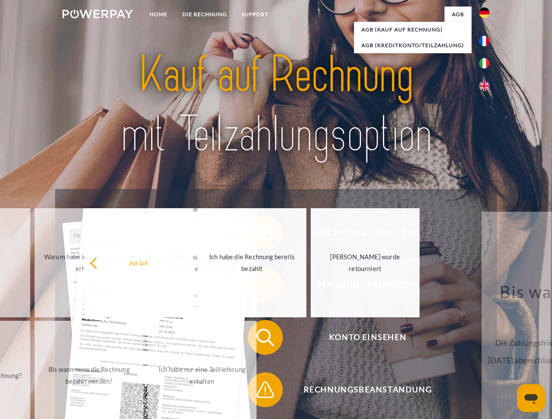 The width and height of the screenshot is (552, 419). What do you see at coordinates (89, 376) in the screenshot?
I see `div: Bis wann muss die Rechnung bezahlt werden?` at bounding box center [89, 376].